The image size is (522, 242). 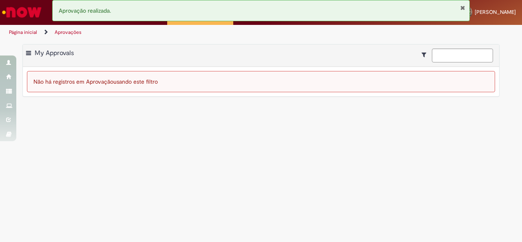 What do you see at coordinates (85, 11) in the screenshot?
I see `span: Aprovação realizada.` at bounding box center [85, 11].